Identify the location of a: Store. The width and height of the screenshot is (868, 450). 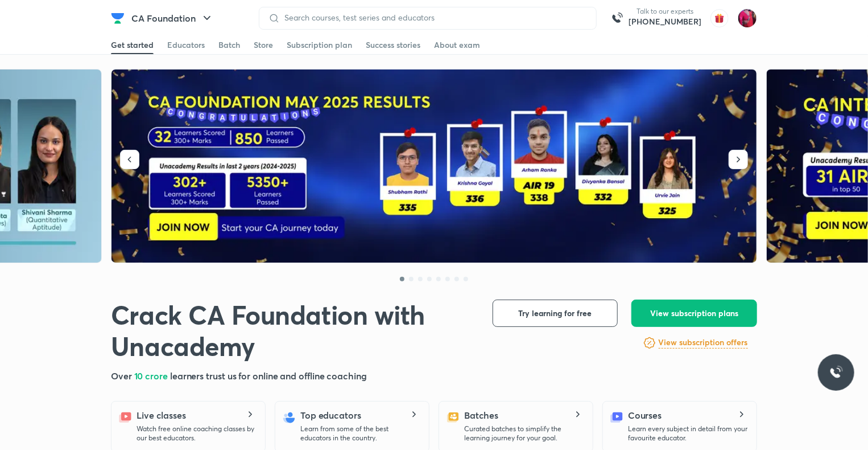
(264, 45).